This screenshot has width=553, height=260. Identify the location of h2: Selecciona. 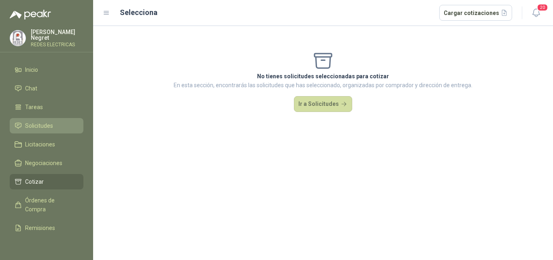
(139, 13).